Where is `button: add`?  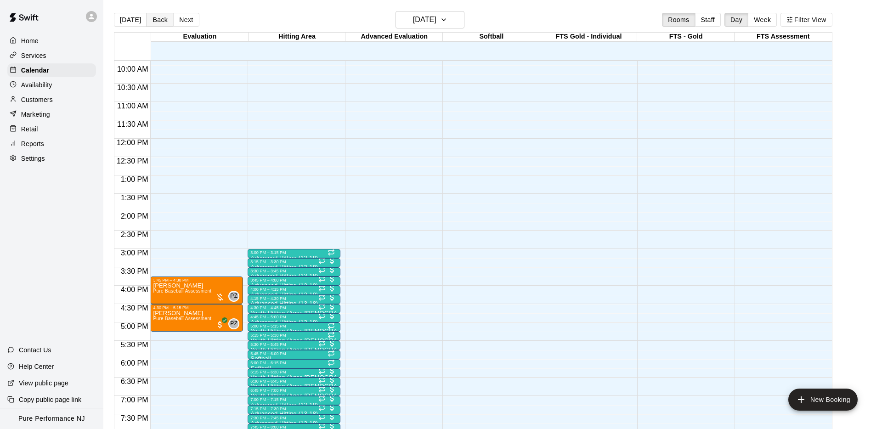
button: add is located at coordinates (823, 400).